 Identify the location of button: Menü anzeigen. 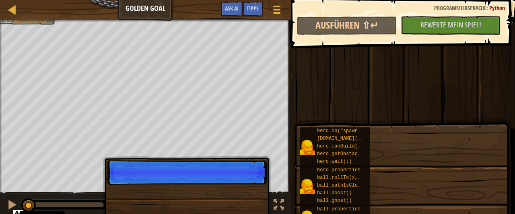
(277, 11).